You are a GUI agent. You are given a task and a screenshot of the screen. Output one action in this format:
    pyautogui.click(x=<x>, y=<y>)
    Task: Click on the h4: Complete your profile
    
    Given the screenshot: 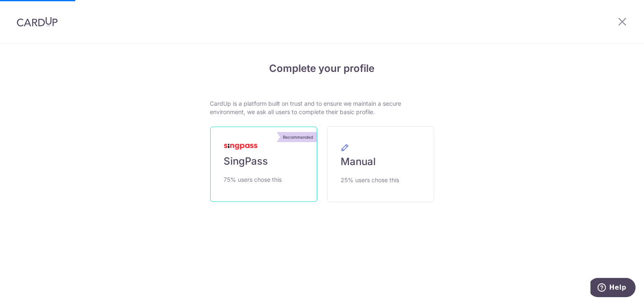 What is the action you would take?
    pyautogui.click(x=322, y=68)
    